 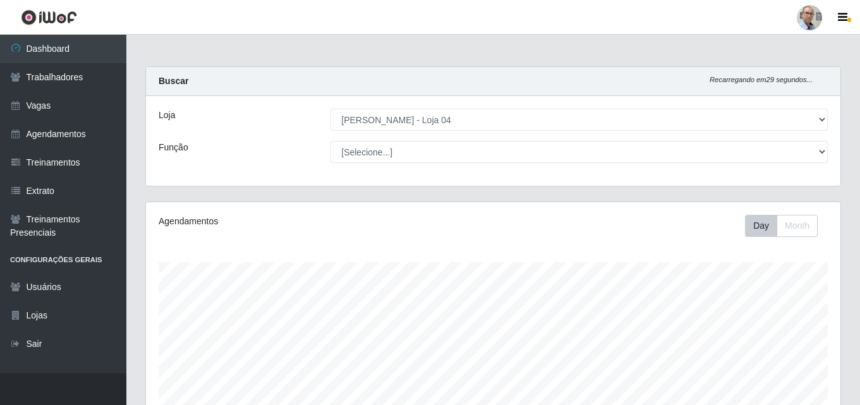 I want to click on img: CoreUI Logo, so click(x=49, y=17).